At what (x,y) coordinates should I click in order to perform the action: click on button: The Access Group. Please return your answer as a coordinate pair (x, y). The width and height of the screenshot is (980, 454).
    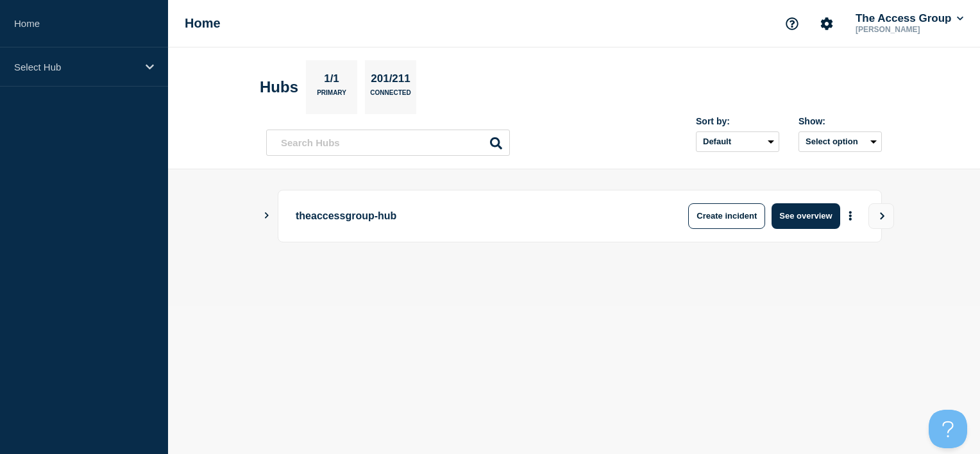
    Looking at the image, I should click on (909, 19).